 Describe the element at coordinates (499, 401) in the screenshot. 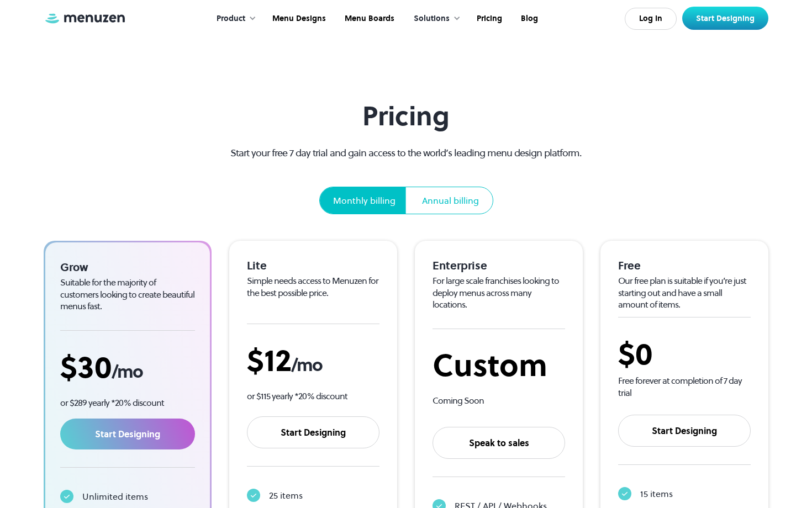

I see `div: Coming Soon` at that location.